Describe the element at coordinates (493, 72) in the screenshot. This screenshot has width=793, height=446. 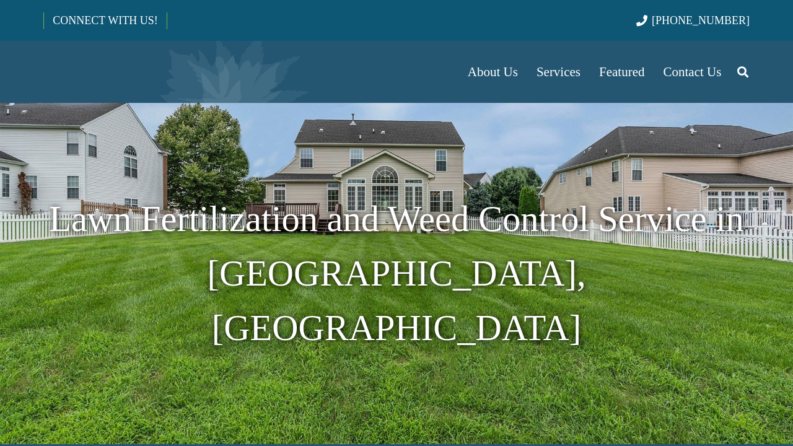
I see `span: About Us` at that location.